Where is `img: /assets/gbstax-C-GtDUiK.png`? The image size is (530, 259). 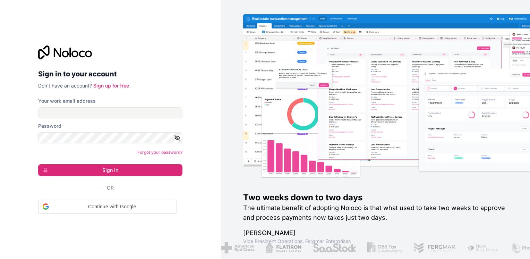
img: /assets/gbstax-C-GtDUiK.png is located at coordinates (385, 248).